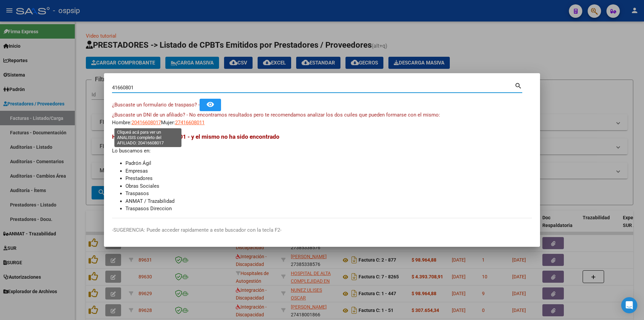  I want to click on span: ¿Buscaste un DNI de un afiliado? - No encontramos resultados pero te recomendamos analizar los do..., so click(276, 115).